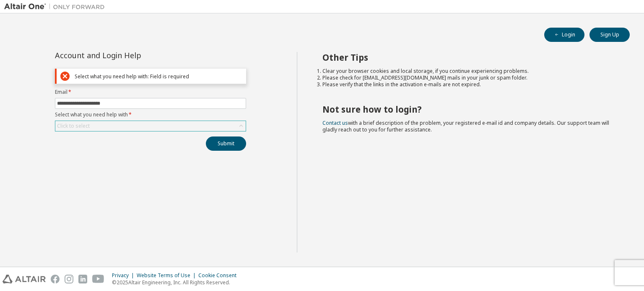 This screenshot has width=644, height=291. Describe the element at coordinates (468, 58) in the screenshot. I see `h2: Other Tips` at that location.